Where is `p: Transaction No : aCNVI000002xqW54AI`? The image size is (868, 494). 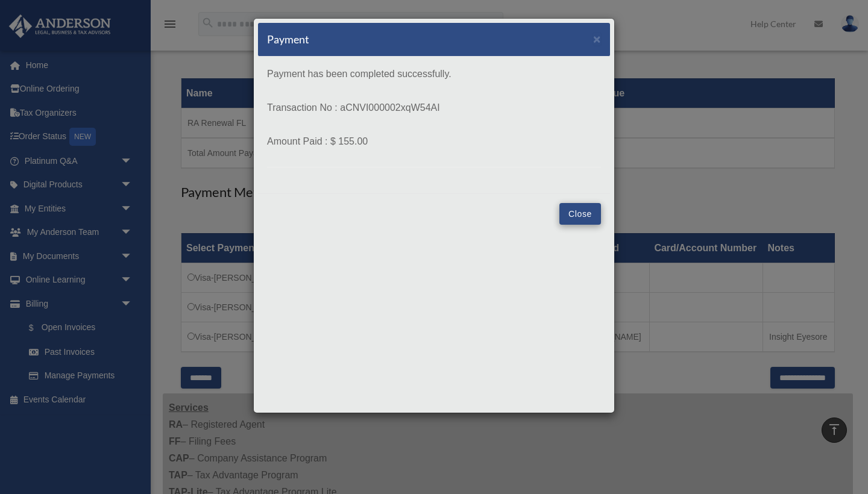
p: Transaction No : aCNVI000002xqW54AI is located at coordinates (434, 108).